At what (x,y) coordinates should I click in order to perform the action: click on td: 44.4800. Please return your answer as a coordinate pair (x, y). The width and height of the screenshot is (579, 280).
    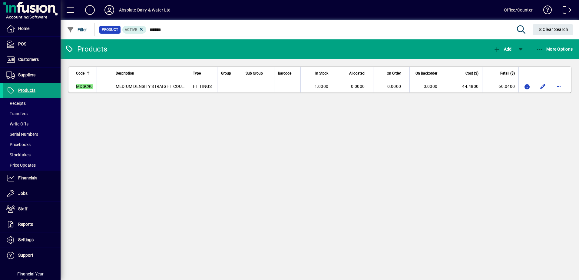
    Looking at the image, I should click on (464, 86).